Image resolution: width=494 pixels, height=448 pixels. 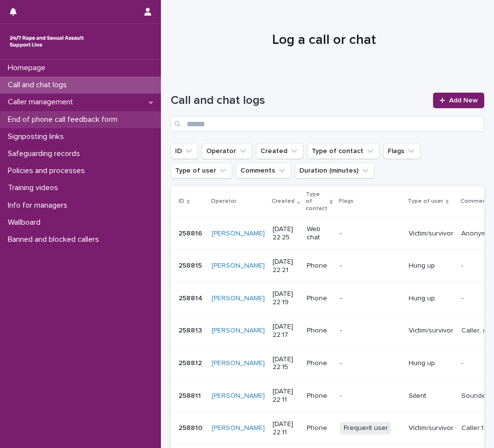 I want to click on p: End of phone call feedback form, so click(x=64, y=120).